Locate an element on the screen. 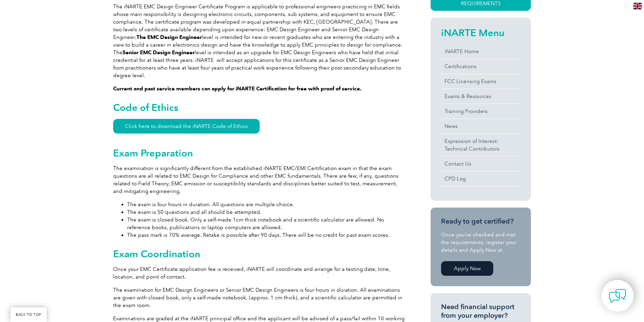 Image resolution: width=644 pixels, height=322 pixels. h2: iNARTE Menu is located at coordinates (481, 33).